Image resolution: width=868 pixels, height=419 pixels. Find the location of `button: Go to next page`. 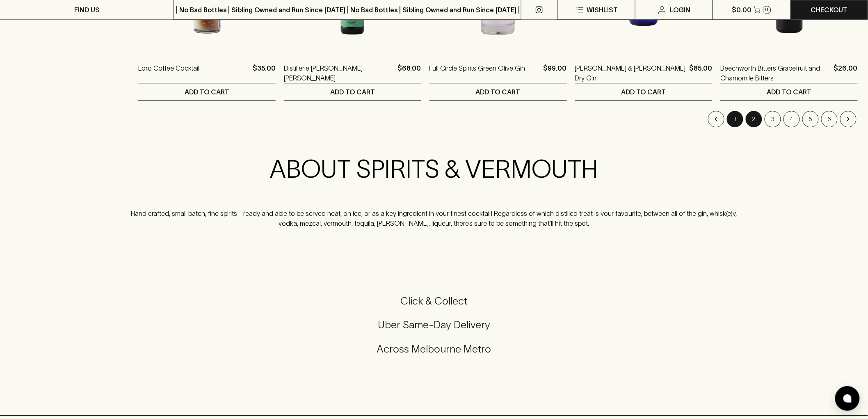

button: Go to next page is located at coordinates (848, 119).